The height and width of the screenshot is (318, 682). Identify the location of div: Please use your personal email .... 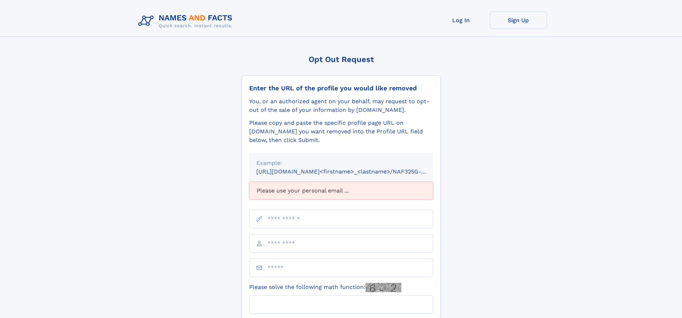
(341, 190).